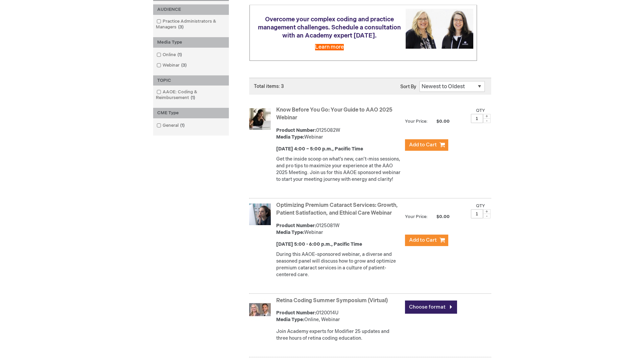 This screenshot has width=644, height=360. What do you see at coordinates (408, 87) in the screenshot?
I see `label: Sort By` at bounding box center [408, 87].